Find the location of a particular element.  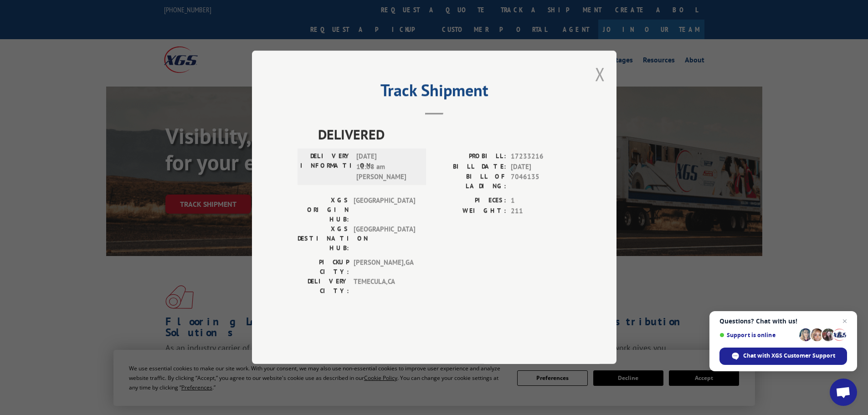

label: PROBILL: is located at coordinates (470, 157).